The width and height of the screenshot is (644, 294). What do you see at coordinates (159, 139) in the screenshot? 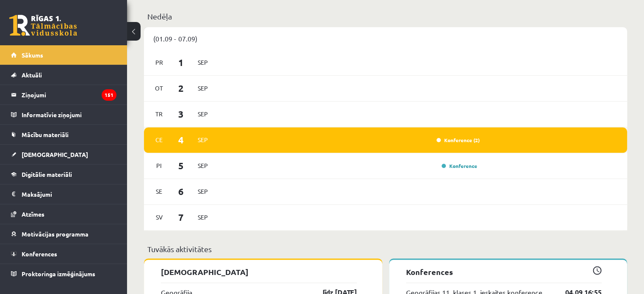
I see `span: Ce` at bounding box center [159, 139].